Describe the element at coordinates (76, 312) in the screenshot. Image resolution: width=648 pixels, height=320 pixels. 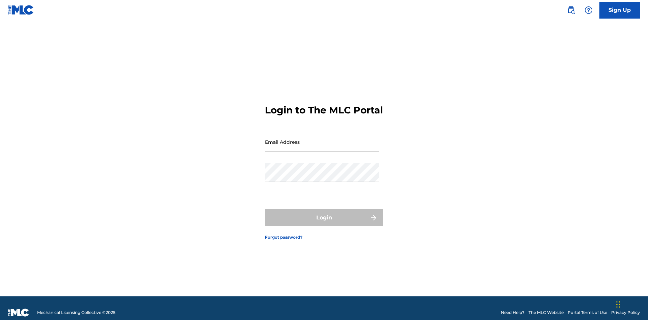
I see `span: Mechanical Licensing Collective © 2025` at that location.